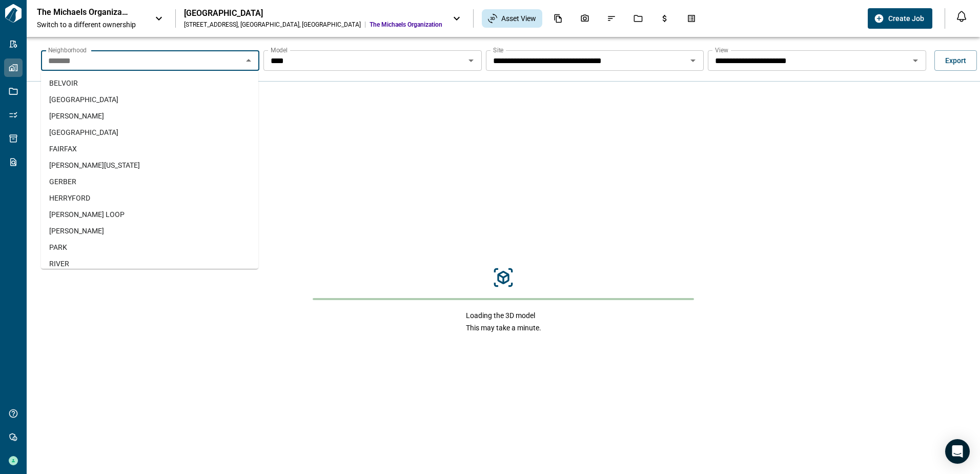 Image resolution: width=980 pixels, height=474 pixels. Describe the element at coordinates (900, 18) in the screenshot. I see `button: Create Job` at that location.